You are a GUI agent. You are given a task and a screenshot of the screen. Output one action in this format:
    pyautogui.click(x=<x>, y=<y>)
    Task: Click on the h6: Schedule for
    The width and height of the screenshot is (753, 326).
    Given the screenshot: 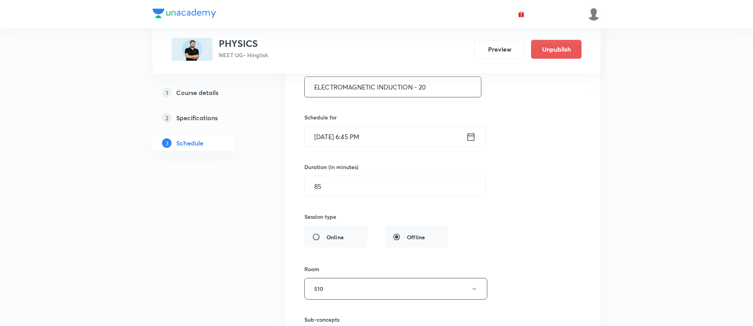 What is the action you would take?
    pyautogui.click(x=392, y=117)
    